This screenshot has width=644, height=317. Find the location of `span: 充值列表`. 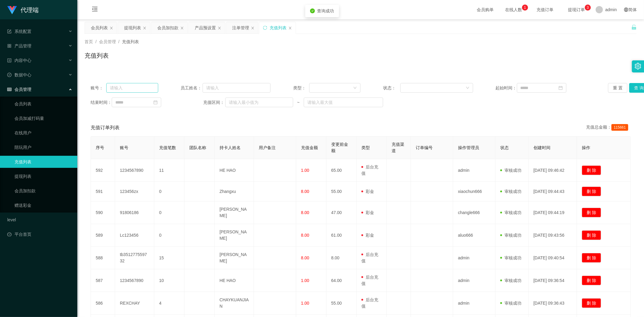

span: 充值列表 is located at coordinates (130, 42).